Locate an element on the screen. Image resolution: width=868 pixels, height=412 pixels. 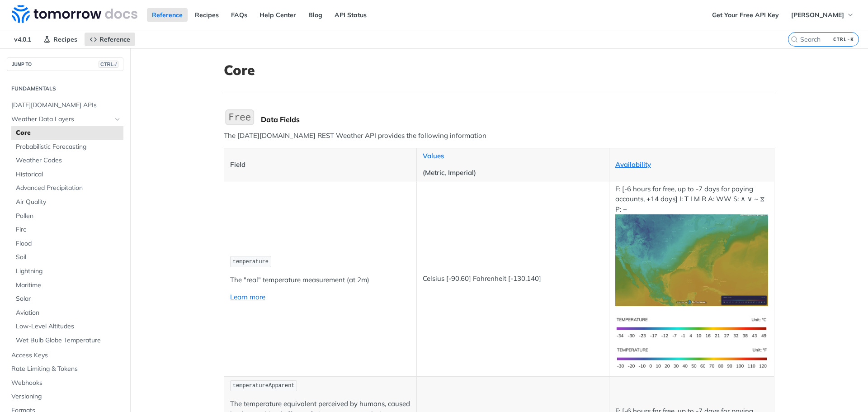
a: Historical is located at coordinates (67, 175).